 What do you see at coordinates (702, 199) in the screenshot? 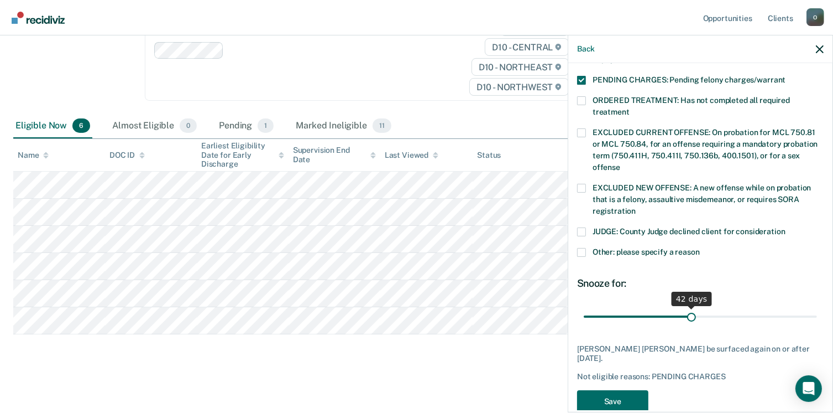
I see `span: EXCLUDED NEW OFFENSE: A new offense while on probation that is a felony, assaultive misdemeanor, ...` at bounding box center [702, 199].